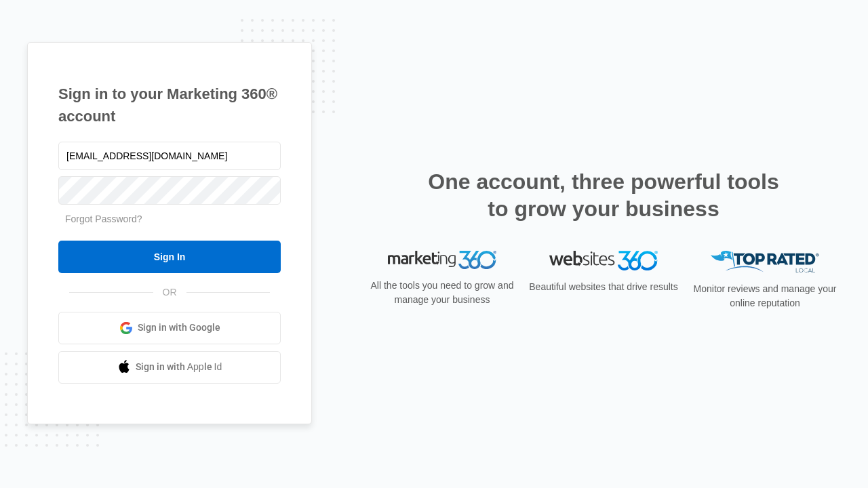 The width and height of the screenshot is (868, 488). What do you see at coordinates (765, 261) in the screenshot?
I see `img: Top Rated Local` at bounding box center [765, 261].